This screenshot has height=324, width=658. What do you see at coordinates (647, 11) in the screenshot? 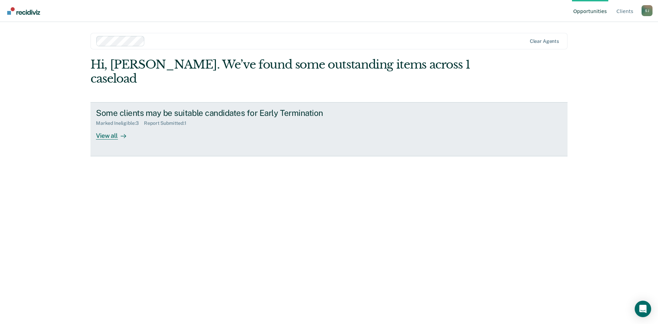
I see `div: S J` at bounding box center [647, 11].